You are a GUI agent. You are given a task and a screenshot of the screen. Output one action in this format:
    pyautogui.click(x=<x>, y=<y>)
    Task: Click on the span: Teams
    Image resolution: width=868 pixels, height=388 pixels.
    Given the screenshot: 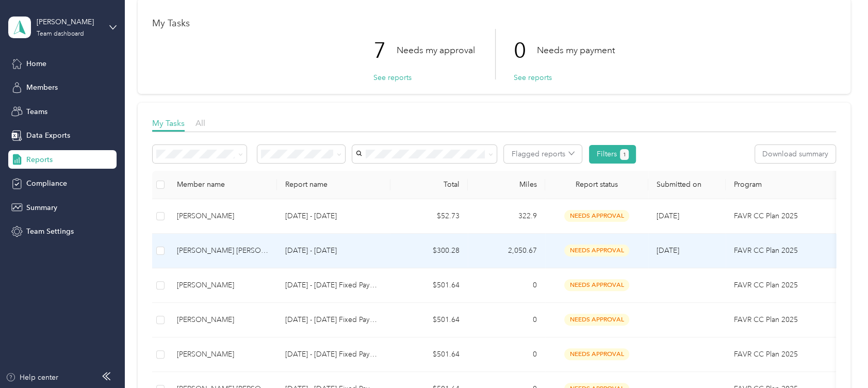 What is the action you would take?
    pyautogui.click(x=37, y=111)
    